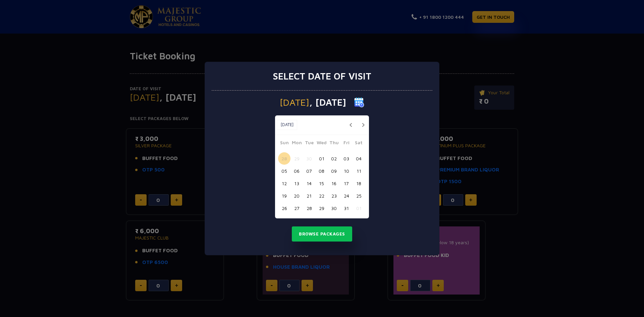  What do you see at coordinates (284, 208) in the screenshot?
I see `button: 26` at bounding box center [284, 208].